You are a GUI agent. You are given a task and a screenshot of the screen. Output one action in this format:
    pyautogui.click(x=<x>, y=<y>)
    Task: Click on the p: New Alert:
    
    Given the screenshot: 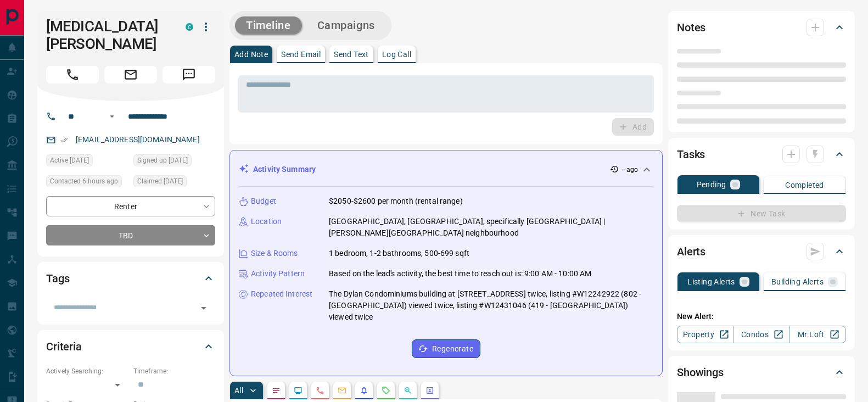 What is the action you would take?
    pyautogui.click(x=761, y=316)
    